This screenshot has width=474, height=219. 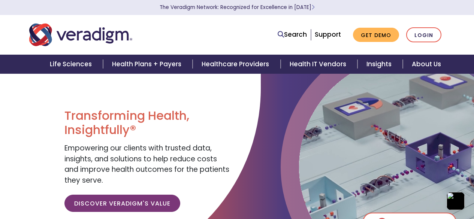 What do you see at coordinates (122, 203) in the screenshot?
I see `a: Discover Veradigm's Value` at bounding box center [122, 203].